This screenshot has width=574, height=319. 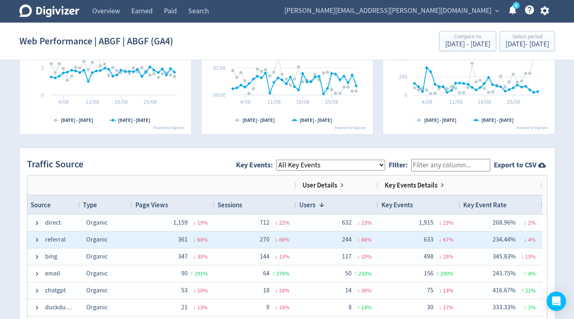 I want to click on span: Key Events, so click(x=397, y=205).